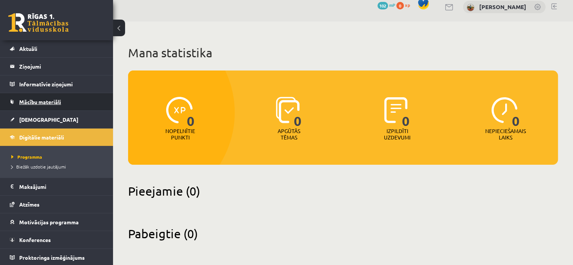  What do you see at coordinates (57, 204) in the screenshot?
I see `a: Atzīmes` at bounding box center [57, 204].